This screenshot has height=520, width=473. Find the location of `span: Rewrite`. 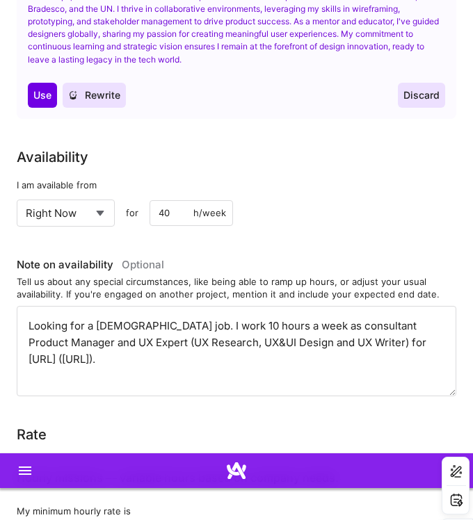

span: Rewrite is located at coordinates (94, 95).